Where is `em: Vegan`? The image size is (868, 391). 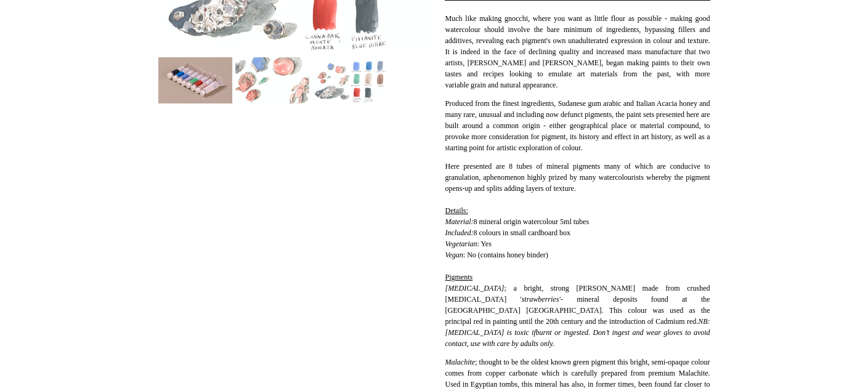 em: Vegan is located at coordinates (453, 255).